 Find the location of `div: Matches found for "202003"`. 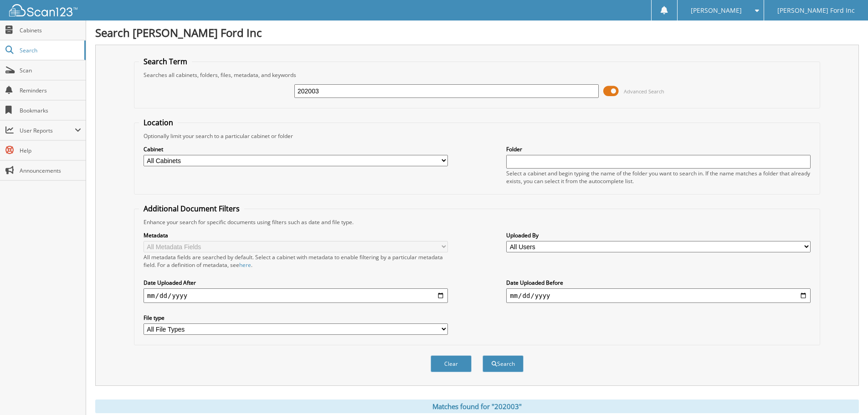

div: Matches found for "202003" is located at coordinates (477, 407).